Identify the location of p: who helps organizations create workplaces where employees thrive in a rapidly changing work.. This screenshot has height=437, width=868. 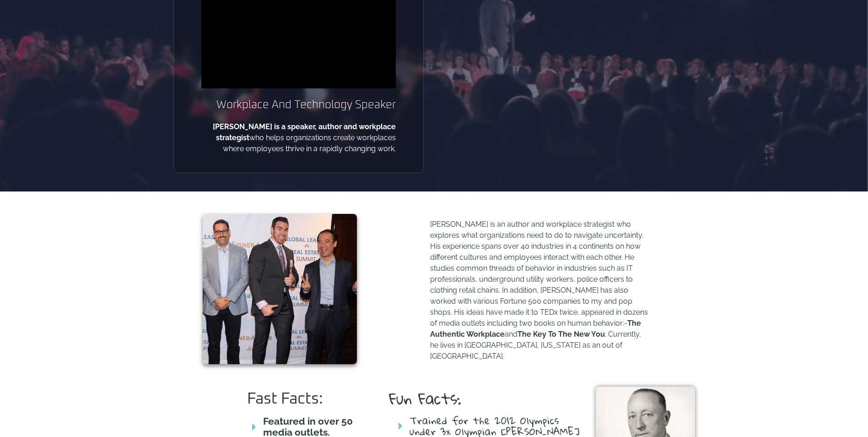
(299, 138).